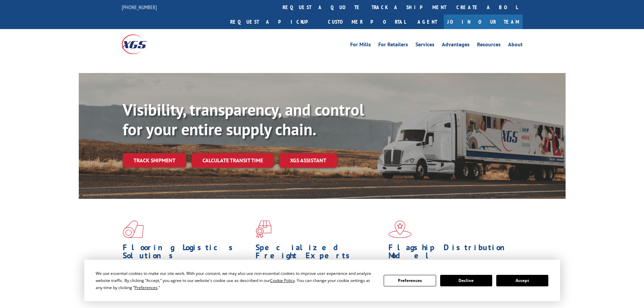 This screenshot has height=308, width=644. Describe the element at coordinates (367, 21) in the screenshot. I see `a: Customer Portal` at that location.